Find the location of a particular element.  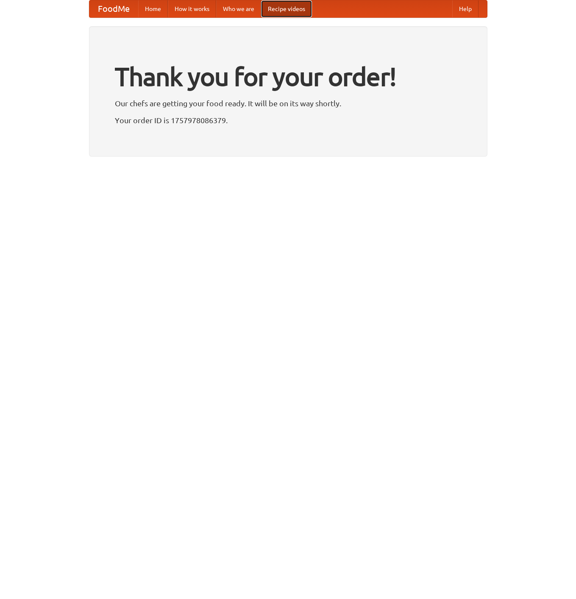

h1: Thank you for your order! is located at coordinates (288, 77).